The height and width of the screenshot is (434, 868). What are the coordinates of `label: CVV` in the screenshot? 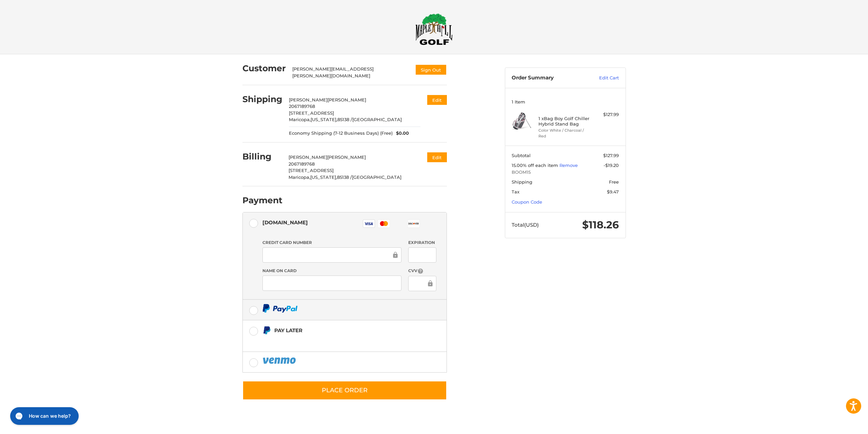 It's located at (422, 270).